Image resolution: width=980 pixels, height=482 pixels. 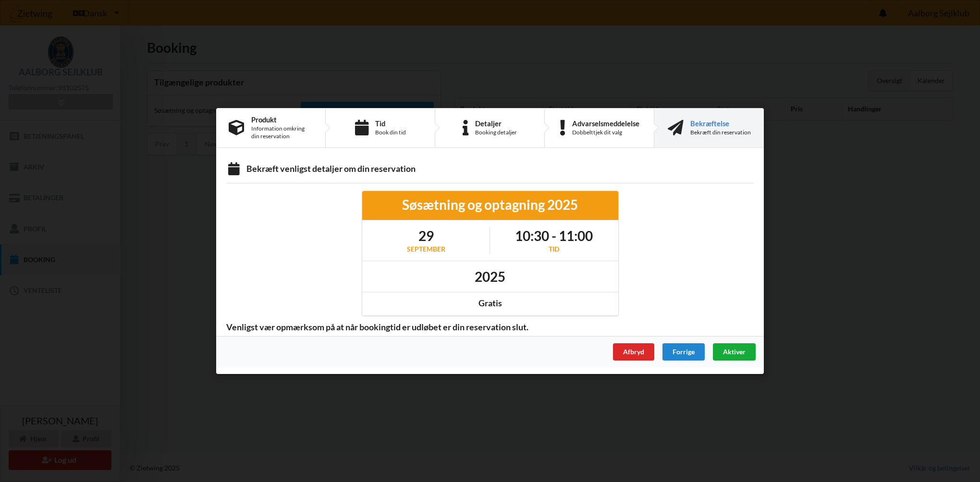 What do you see at coordinates (554, 236) in the screenshot?
I see `h1: 10:30 - 11:00` at bounding box center [554, 236].